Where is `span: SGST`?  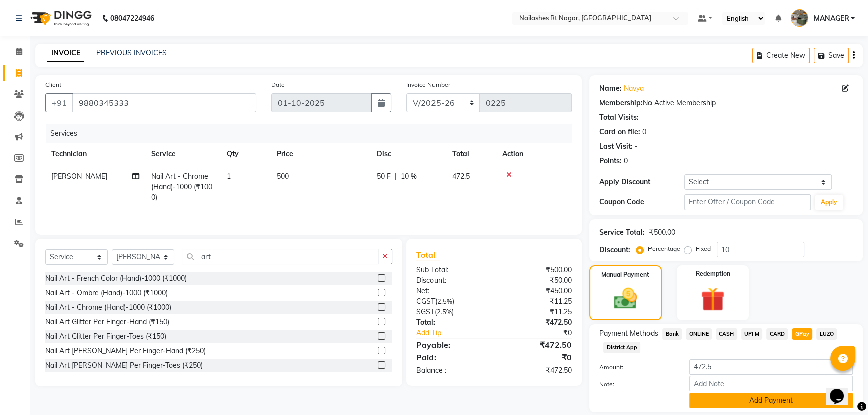
span: SGST is located at coordinates (425, 312).